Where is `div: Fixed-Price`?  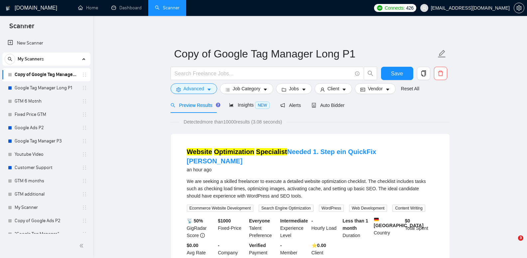 div: Fixed-Price is located at coordinates (232, 228).